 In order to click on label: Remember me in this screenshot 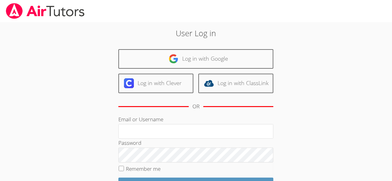, I will do `click(143, 169)`.